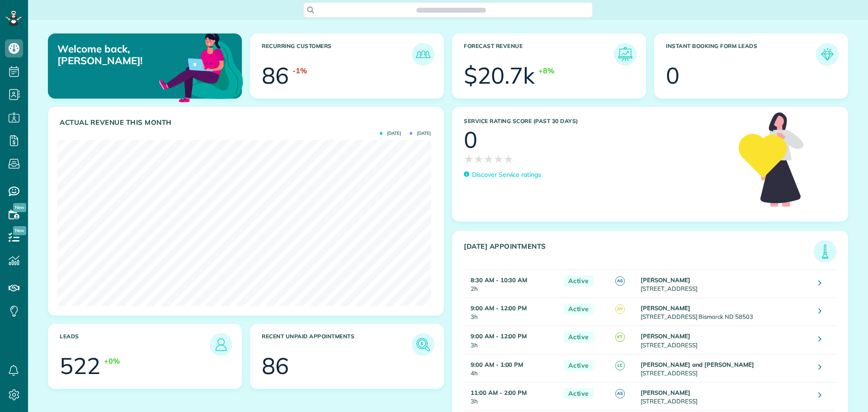  What do you see at coordinates (337, 54) in the screenshot?
I see `h3: Recurring Customers` at bounding box center [337, 54].